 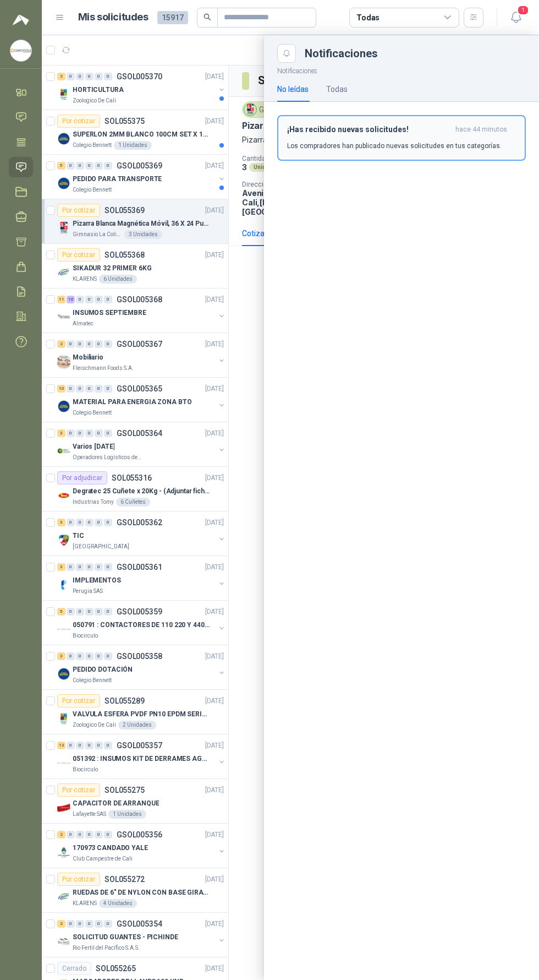 I want to click on img: Logo peakr, so click(x=21, y=20).